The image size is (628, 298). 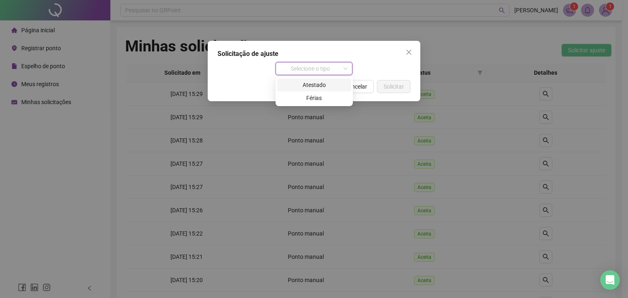 What do you see at coordinates (314, 69) in the screenshot?
I see `span: Selecione o tipo` at bounding box center [314, 69].